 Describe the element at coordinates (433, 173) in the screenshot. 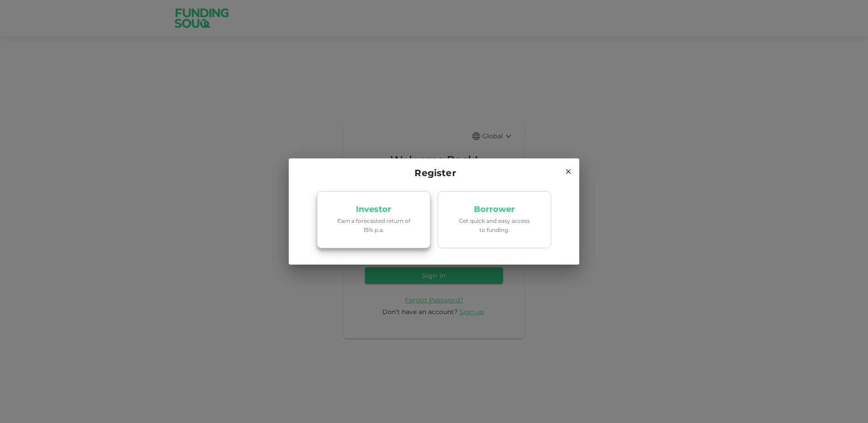

I see `span: Register` at that location.